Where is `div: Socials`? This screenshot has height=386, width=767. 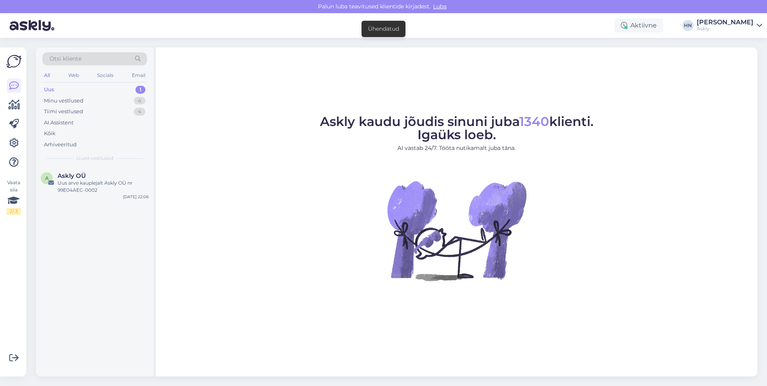
div: Socials is located at coordinates (105, 75).